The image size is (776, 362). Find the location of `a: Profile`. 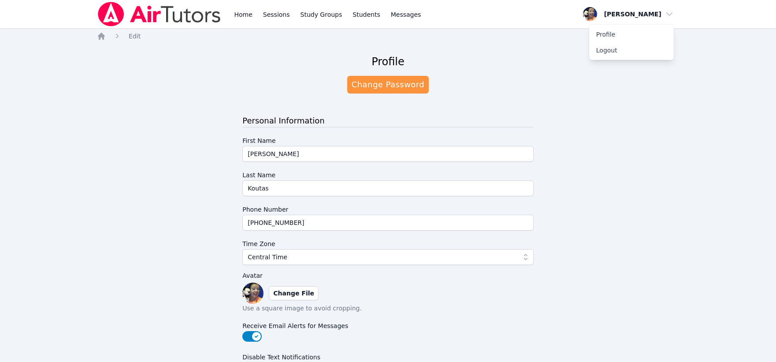

a: Profile is located at coordinates (632, 34).